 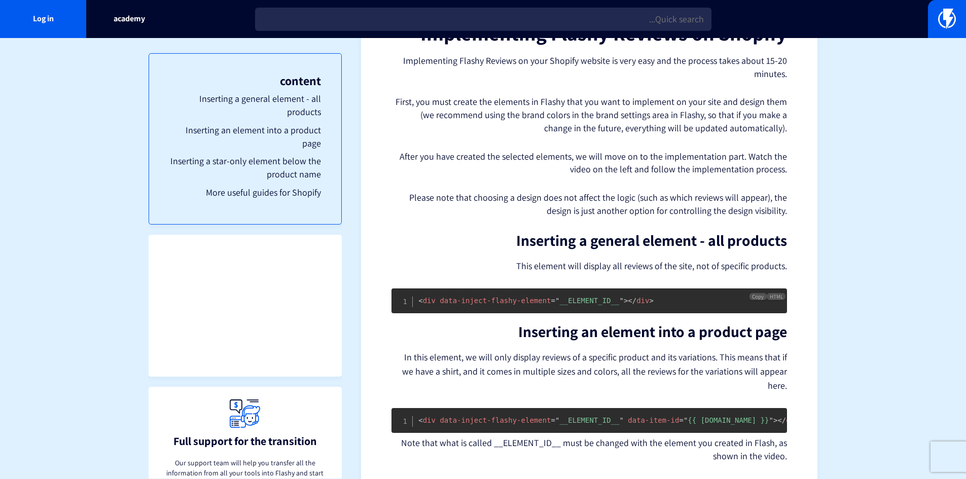 I want to click on span: data-item-id, so click(x=653, y=420).